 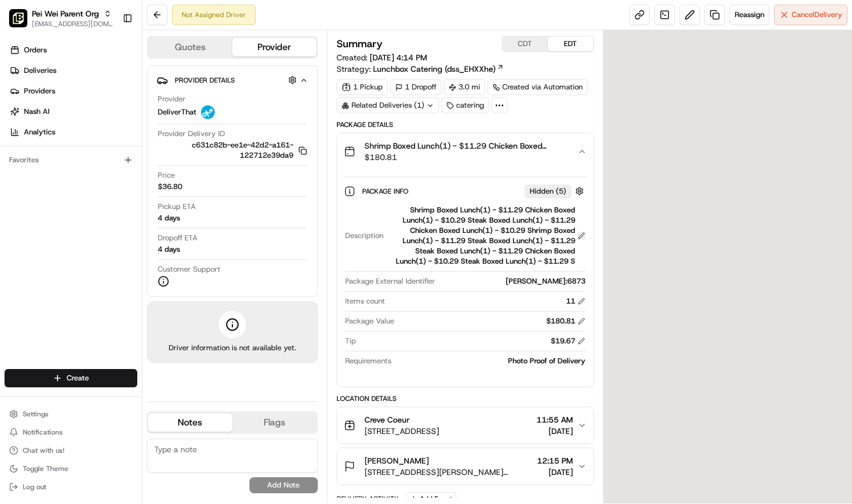 I want to click on div: $19.67, so click(x=568, y=341).